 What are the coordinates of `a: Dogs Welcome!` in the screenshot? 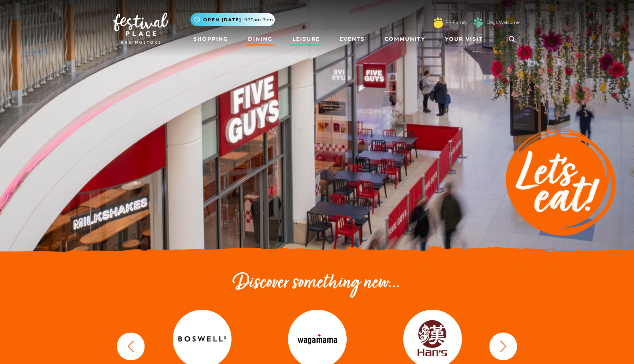 It's located at (503, 22).